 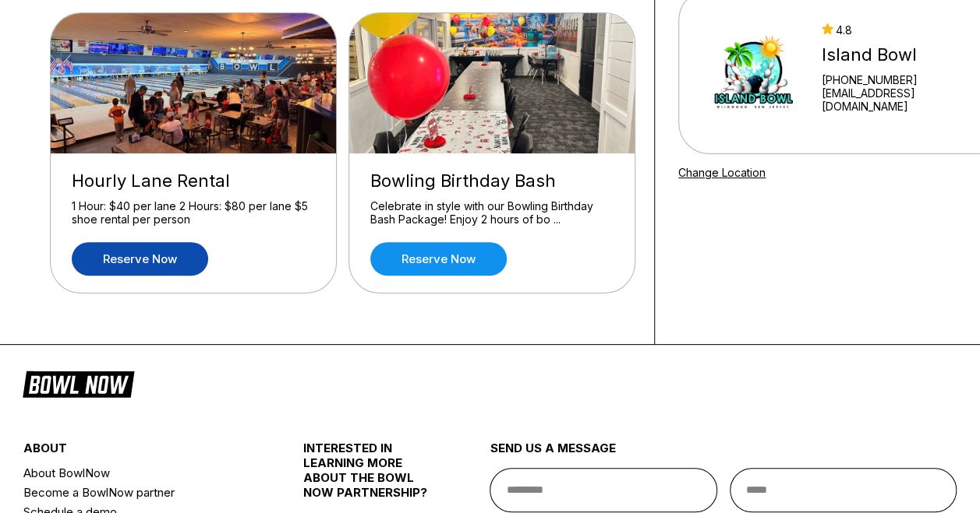 What do you see at coordinates (492, 84) in the screenshot?
I see `img: Bowling Birthday Bash` at bounding box center [492, 84].